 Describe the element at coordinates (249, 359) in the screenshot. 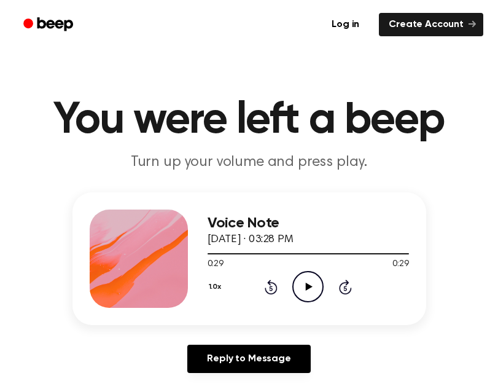

I see `a: Reply to Message` at that location.